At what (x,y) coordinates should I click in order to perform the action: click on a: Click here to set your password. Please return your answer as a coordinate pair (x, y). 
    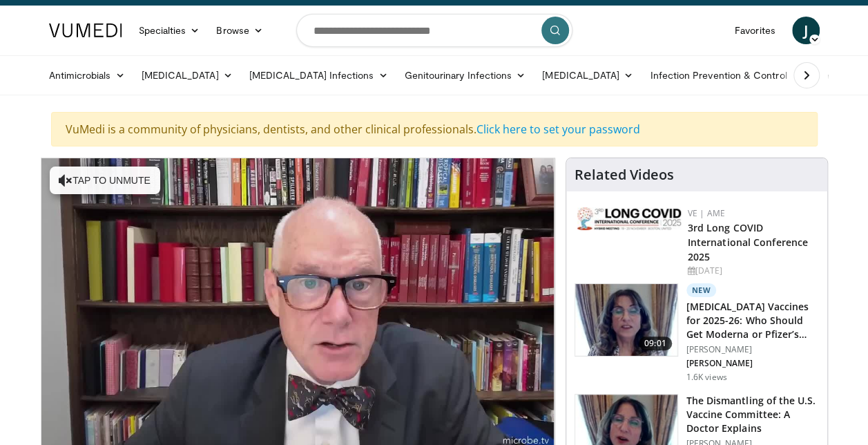
    Looking at the image, I should click on (558, 129).